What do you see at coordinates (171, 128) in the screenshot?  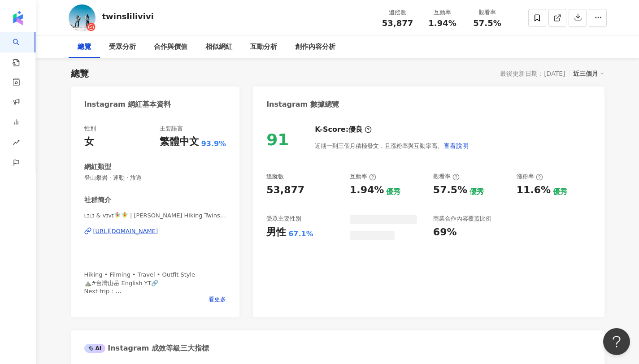 I see `div: 主要語言` at bounding box center [171, 128].